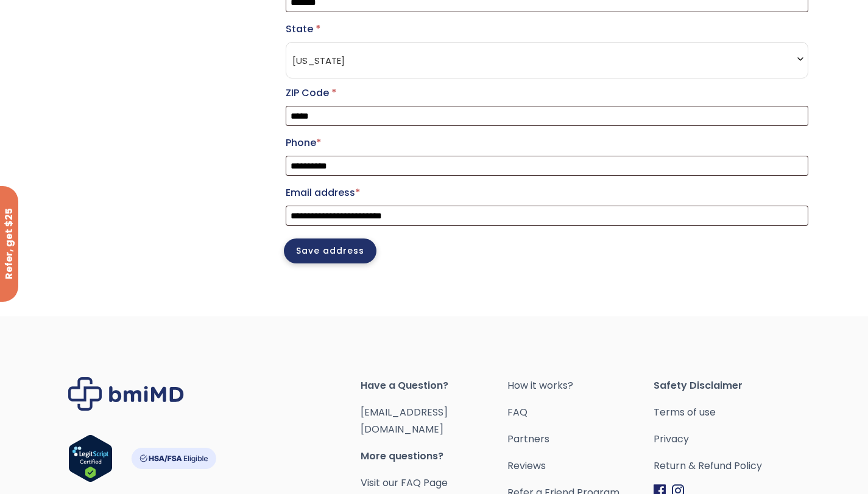  I want to click on button: Save address, so click(330, 251).